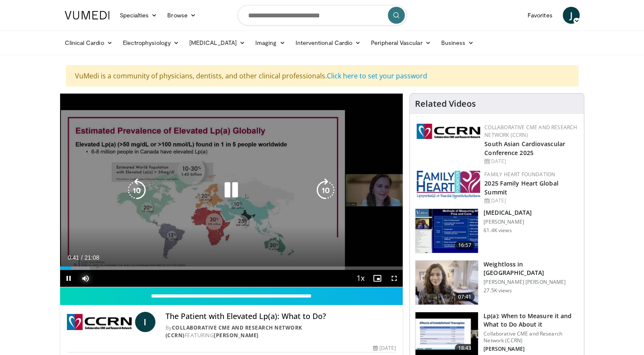 The image size is (644, 355). I want to click on span: 16:57, so click(465, 245).